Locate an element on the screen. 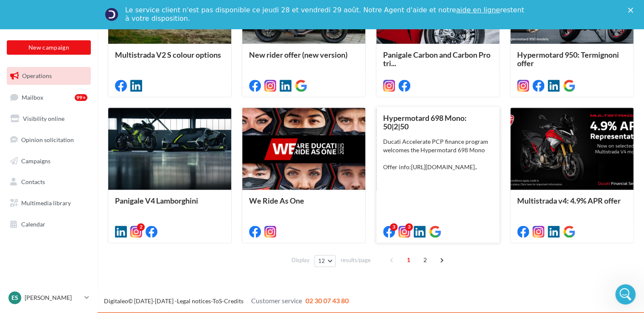 The height and width of the screenshot is (313, 644). a: Legal notices is located at coordinates (194, 300).